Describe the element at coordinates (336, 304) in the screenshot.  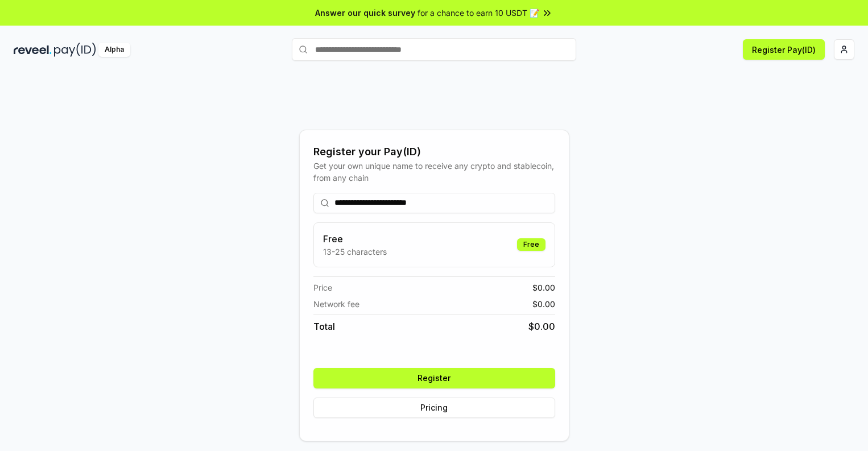
I see `span: Network fee` at that location.